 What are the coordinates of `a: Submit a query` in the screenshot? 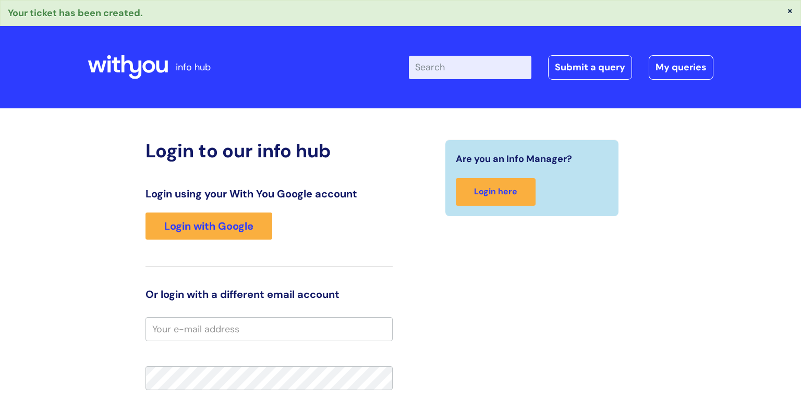 It's located at (590, 67).